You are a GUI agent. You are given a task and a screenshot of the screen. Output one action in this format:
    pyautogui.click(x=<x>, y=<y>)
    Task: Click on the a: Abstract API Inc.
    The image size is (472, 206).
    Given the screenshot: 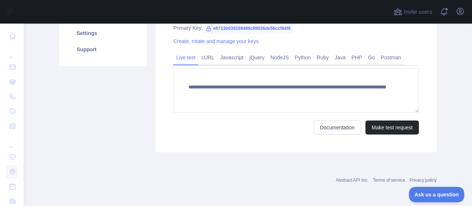 What is the action you would take?
    pyautogui.click(x=352, y=180)
    